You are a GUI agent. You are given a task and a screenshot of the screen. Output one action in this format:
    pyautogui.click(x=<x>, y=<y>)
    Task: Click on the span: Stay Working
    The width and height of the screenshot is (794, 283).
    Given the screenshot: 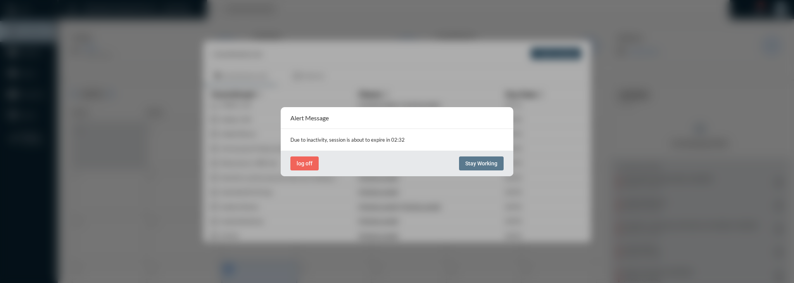 What is the action you would take?
    pyautogui.click(x=481, y=163)
    